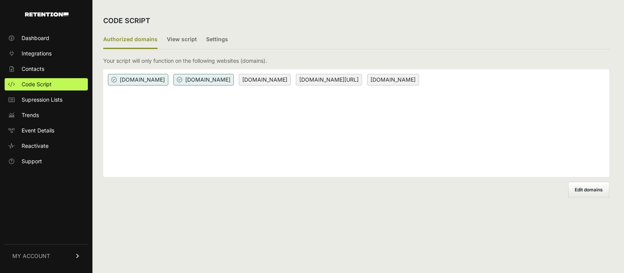 Image resolution: width=624 pixels, height=273 pixels. Describe the element at coordinates (182, 40) in the screenshot. I see `label: View script` at that location.